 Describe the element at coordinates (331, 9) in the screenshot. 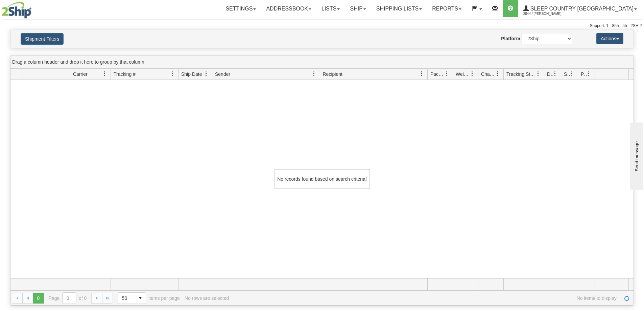

I see `a: Lists` at that location.